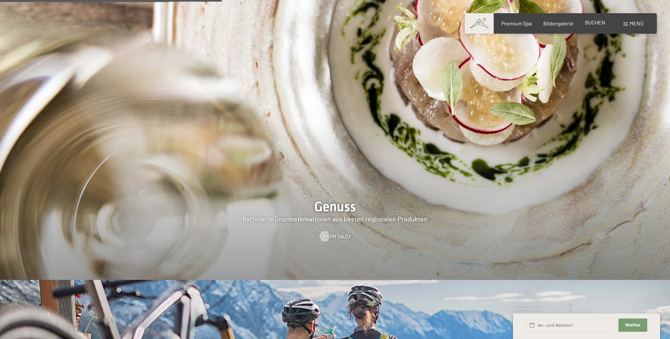  Describe the element at coordinates (633, 326) in the screenshot. I see `button: Weiter` at that location.